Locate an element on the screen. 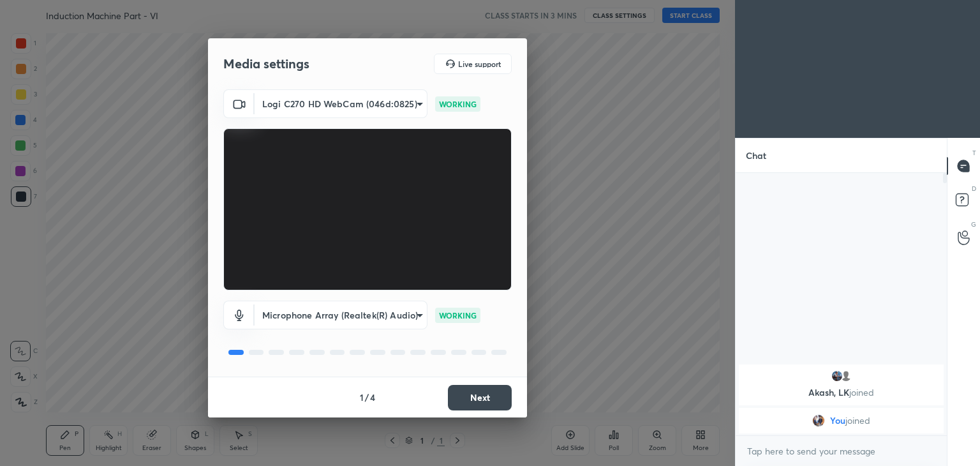 This screenshot has height=466, width=980. img: d1eca11627db435fa99b97f22aa05bd6.jpg is located at coordinates (837, 375).